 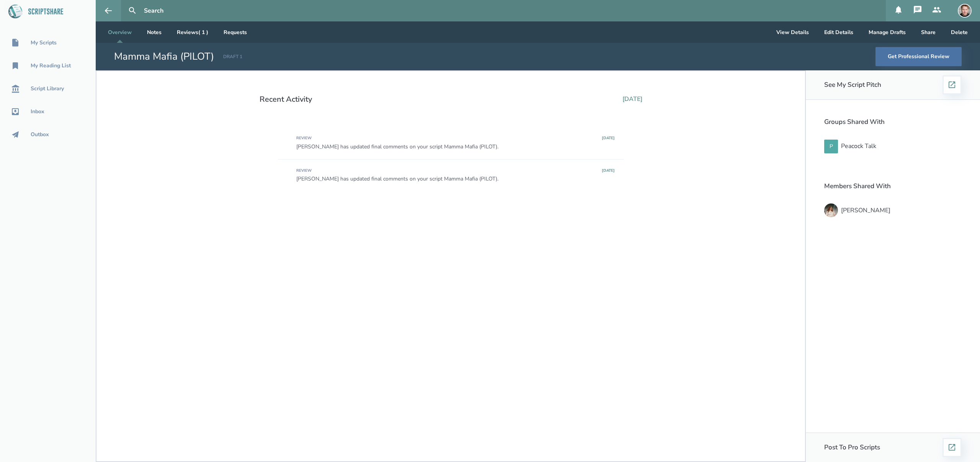 I want to click on div: Inbox, so click(x=38, y=112).